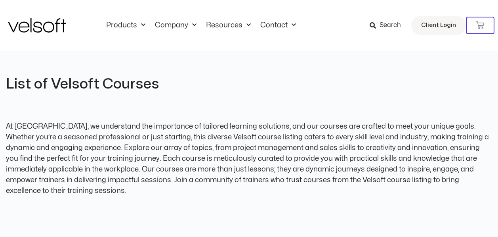 Image resolution: width=498 pixels, height=237 pixels. Describe the element at coordinates (391, 25) in the screenshot. I see `span: Search` at that location.